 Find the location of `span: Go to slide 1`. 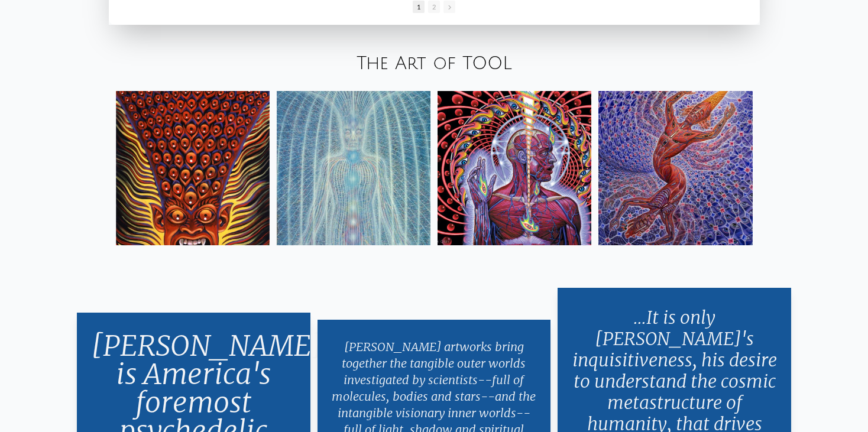

span: Go to slide 1 is located at coordinates (419, 7).